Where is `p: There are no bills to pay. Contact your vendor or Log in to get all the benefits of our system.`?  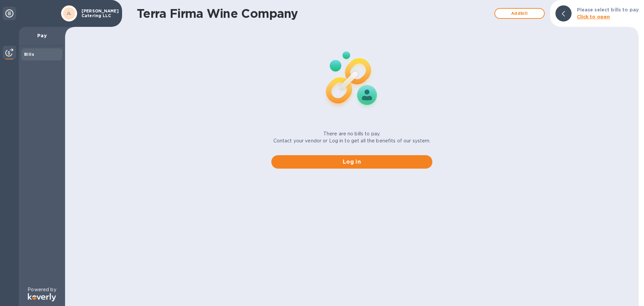 p: There are no bills to pay. Contact your vendor or Log in to get all the benefits of our system. is located at coordinates (352, 137).